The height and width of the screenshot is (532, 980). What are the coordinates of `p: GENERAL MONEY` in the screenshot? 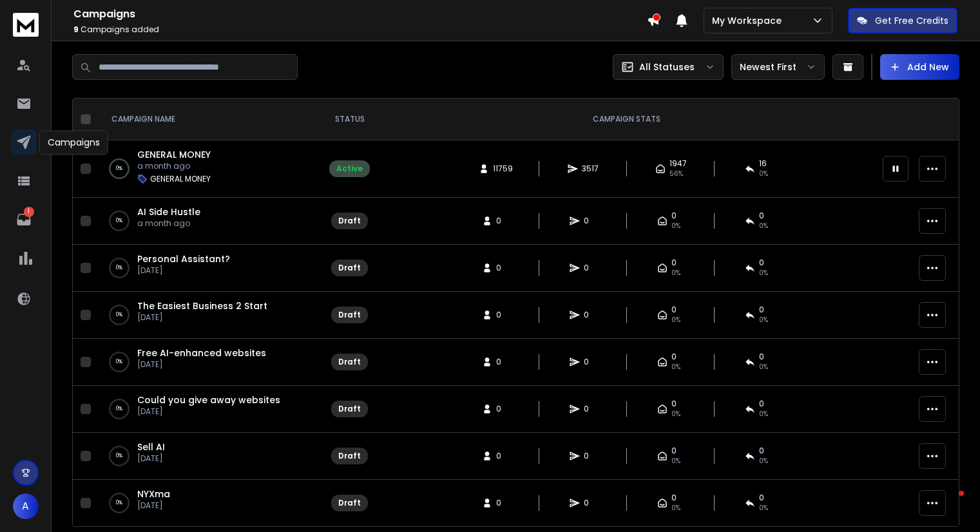 It's located at (180, 179).